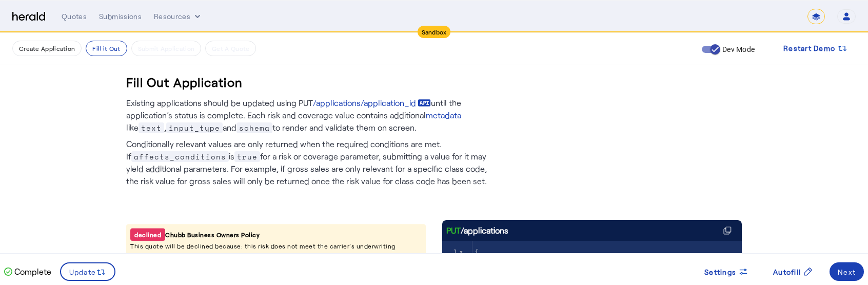 Image resolution: width=868 pixels, height=285 pixels. Describe the element at coordinates (454, 230) in the screenshot. I see `span: PUT` at that location.